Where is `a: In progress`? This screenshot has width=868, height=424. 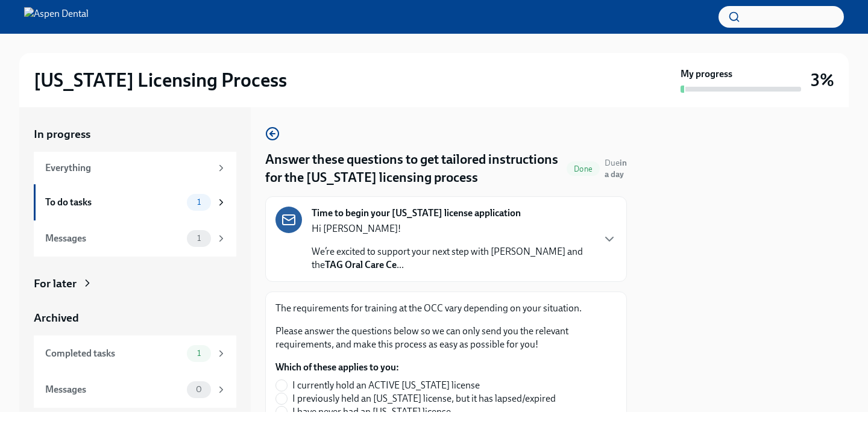 a: In progress is located at coordinates (135, 134).